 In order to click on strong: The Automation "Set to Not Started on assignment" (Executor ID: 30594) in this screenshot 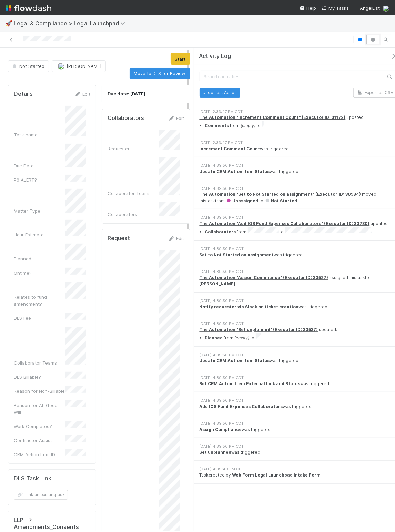, I will do `click(280, 194)`.